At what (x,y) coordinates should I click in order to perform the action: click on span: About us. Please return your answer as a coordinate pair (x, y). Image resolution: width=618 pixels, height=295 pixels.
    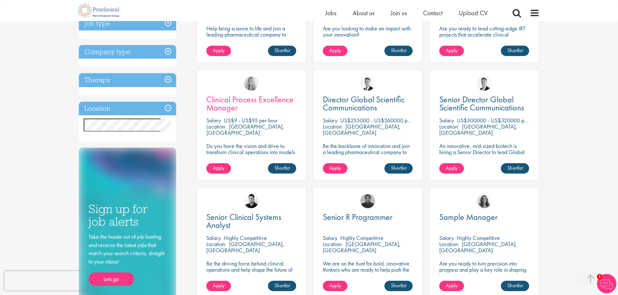
    Looking at the image, I should click on (363, 13).